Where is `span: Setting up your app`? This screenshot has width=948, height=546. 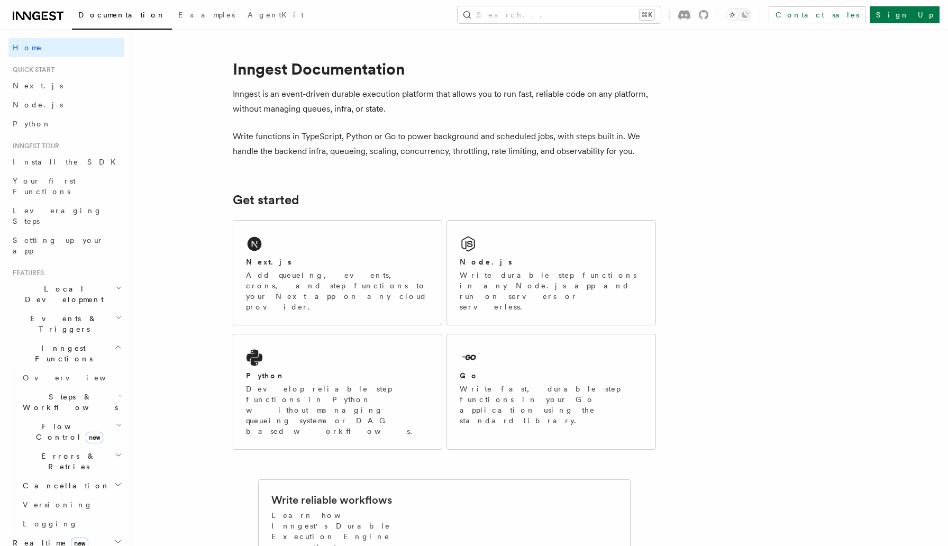
span: Setting up your app is located at coordinates (58, 245).